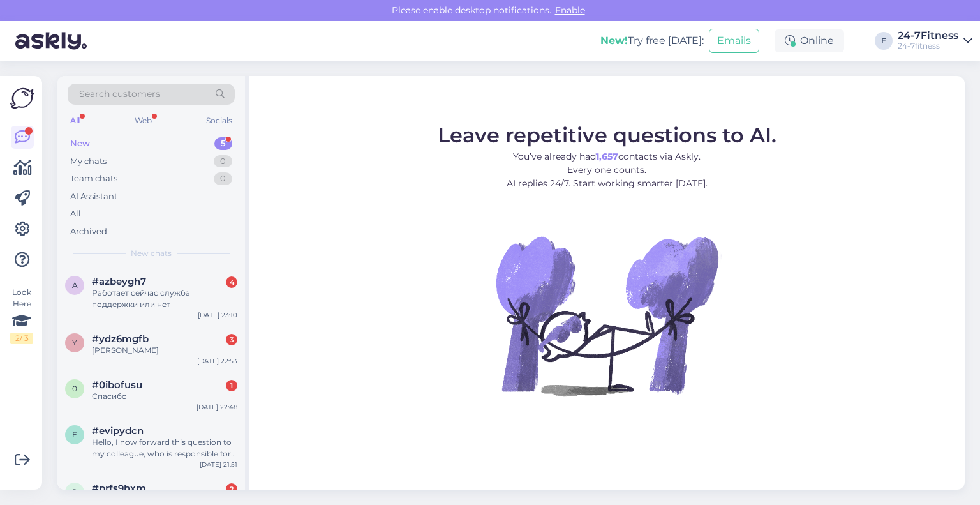 The height and width of the screenshot is (505, 980). Describe the element at coordinates (88, 231) in the screenshot. I see `div: Archived` at that location.